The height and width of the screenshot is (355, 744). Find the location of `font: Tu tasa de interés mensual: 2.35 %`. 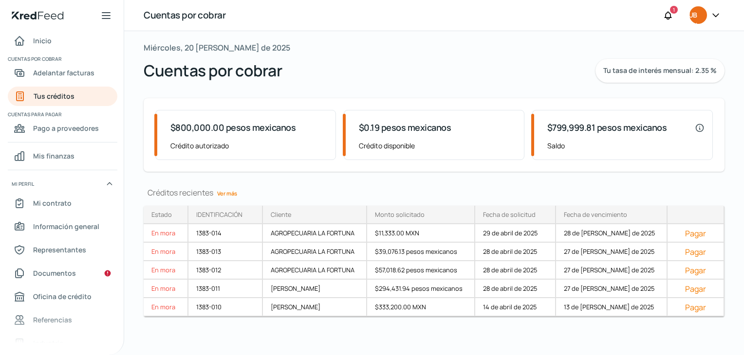

font: Tu tasa de interés mensual: 2.35 % is located at coordinates (660, 70).